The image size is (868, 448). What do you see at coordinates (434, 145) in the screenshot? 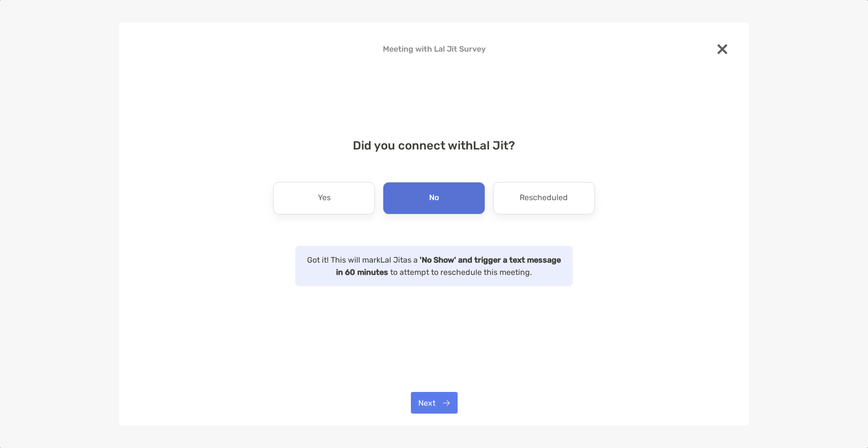
I see `h4: Did you connect with Lal Jit ?` at bounding box center [434, 145].